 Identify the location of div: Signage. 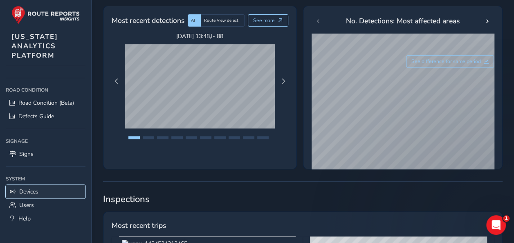
(45, 141).